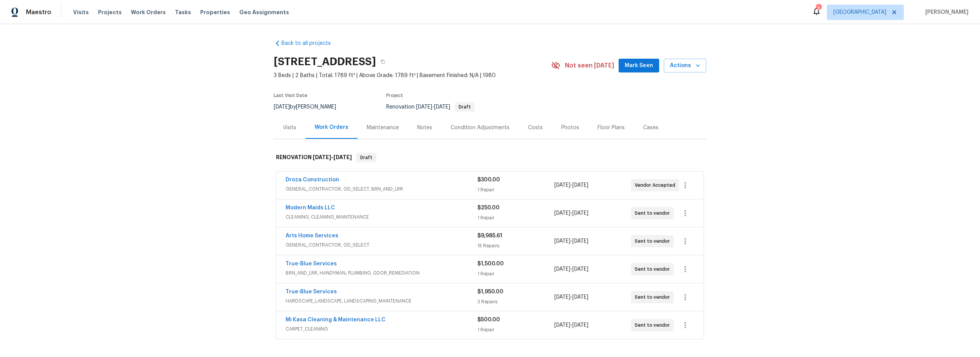  I want to click on span: $500.00, so click(488, 319).